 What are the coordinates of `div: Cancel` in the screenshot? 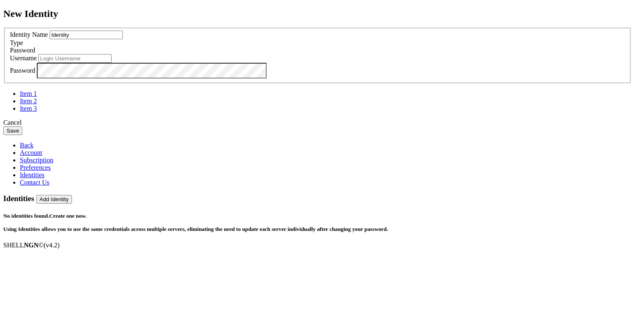 It's located at (318, 123).